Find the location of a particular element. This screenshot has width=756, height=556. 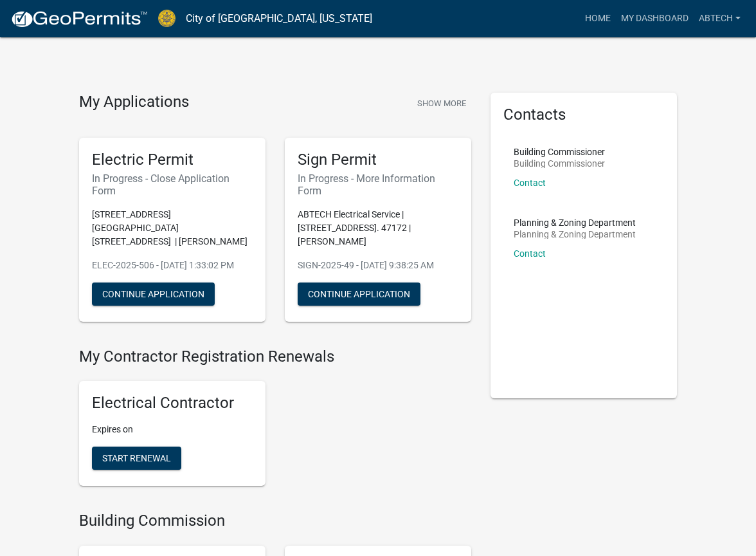

a: Home is located at coordinates (598, 19).